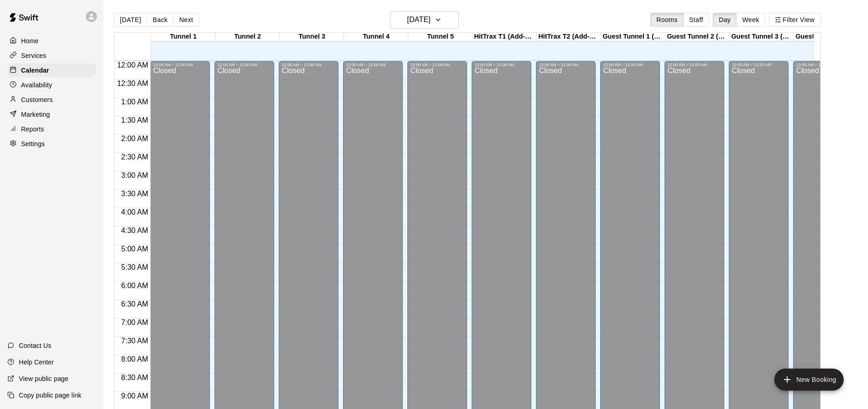  What do you see at coordinates (160, 19) in the screenshot?
I see `button: Back` at bounding box center [160, 19].